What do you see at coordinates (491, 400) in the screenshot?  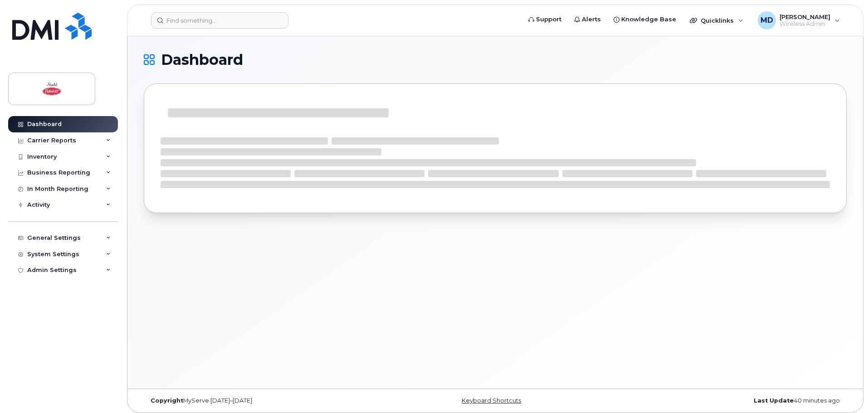 I see `a: Keyboard Shortcuts` at bounding box center [491, 400].